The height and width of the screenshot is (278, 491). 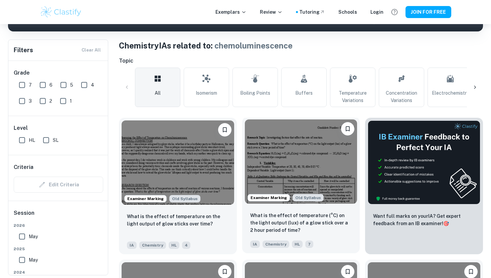 I want to click on h6: Level, so click(x=58, y=128).